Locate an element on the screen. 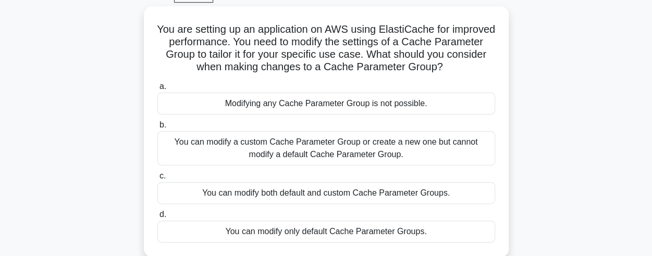  span: b. is located at coordinates (163, 125).